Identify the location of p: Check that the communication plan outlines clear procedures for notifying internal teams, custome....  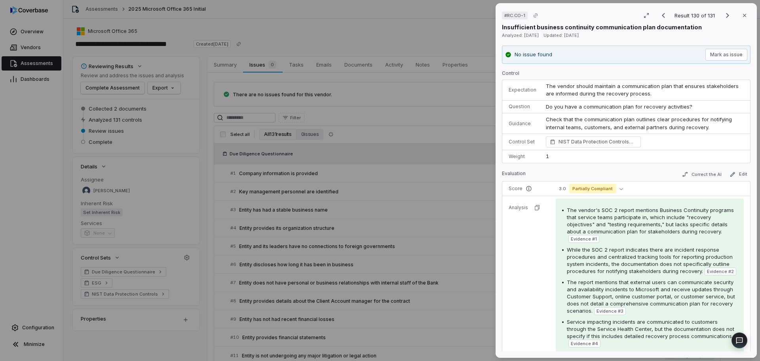
(645, 123).